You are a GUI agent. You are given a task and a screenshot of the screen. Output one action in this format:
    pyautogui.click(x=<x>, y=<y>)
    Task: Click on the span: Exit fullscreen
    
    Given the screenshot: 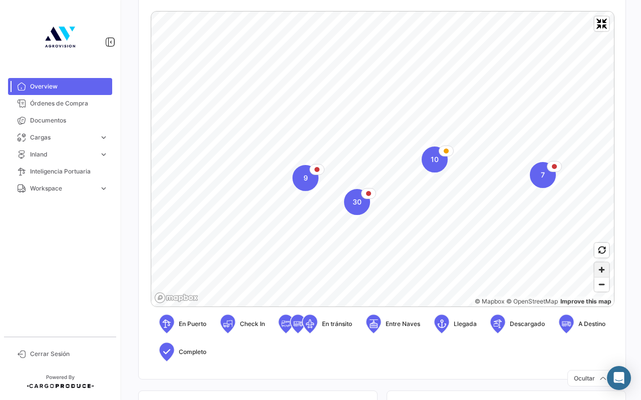 What is the action you would take?
    pyautogui.click(x=601, y=24)
    